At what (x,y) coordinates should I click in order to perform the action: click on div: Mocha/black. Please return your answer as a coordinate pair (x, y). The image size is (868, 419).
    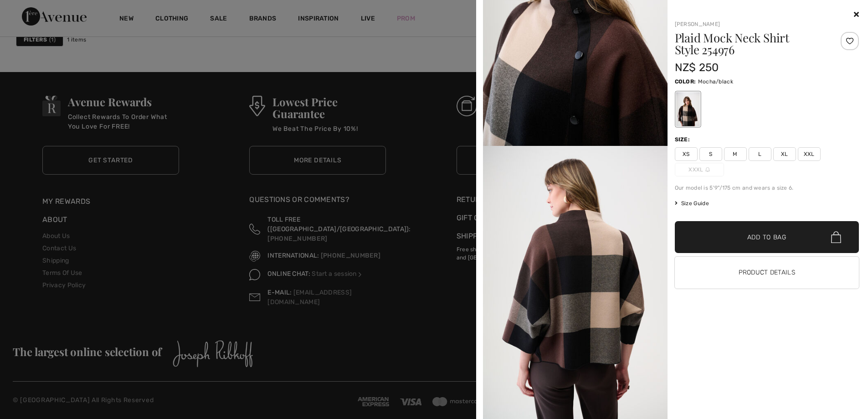
    Looking at the image, I should click on (688, 109).